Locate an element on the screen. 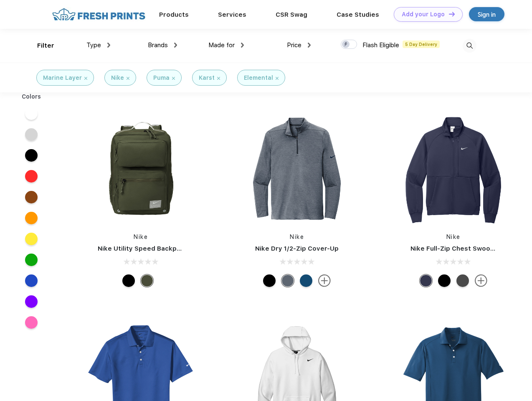 The height and width of the screenshot is (401, 532). div: Karst is located at coordinates (207, 78).